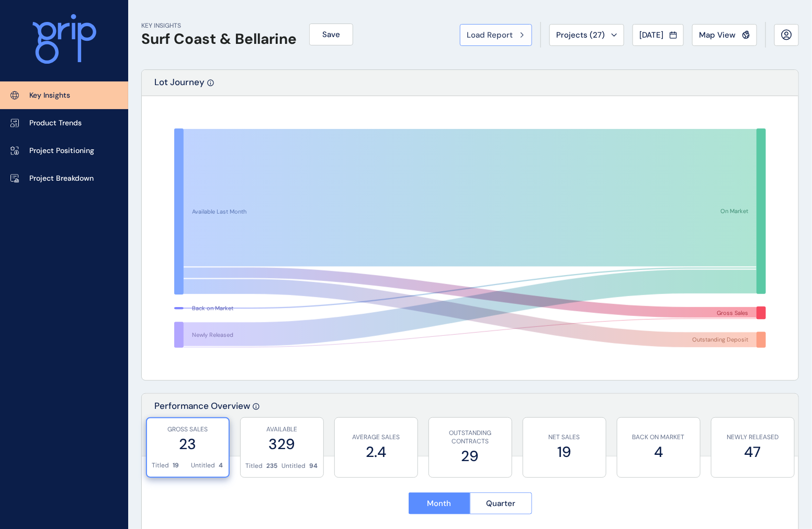 Image resolution: width=812 pixels, height=529 pixels. Describe the element at coordinates (62, 151) in the screenshot. I see `p: Project Positioning` at that location.